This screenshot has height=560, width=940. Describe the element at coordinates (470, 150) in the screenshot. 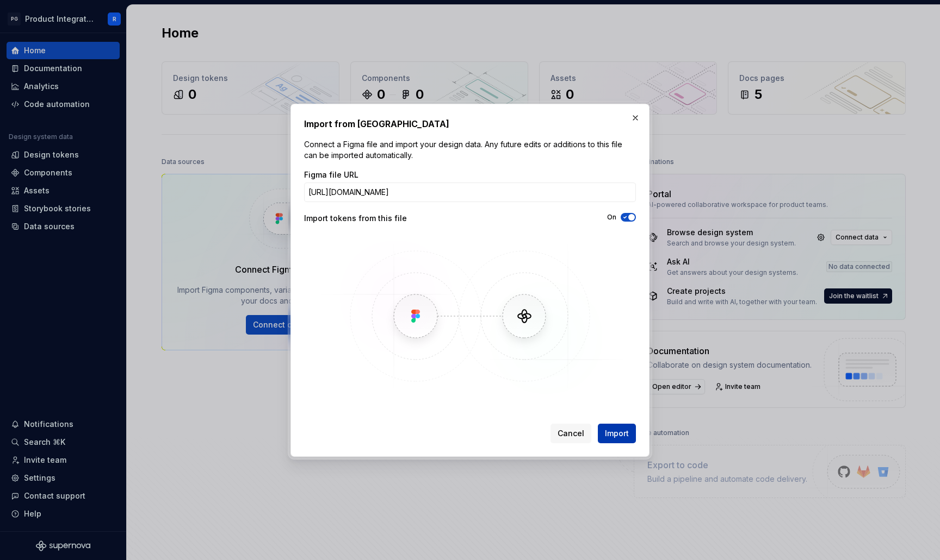

I see `p: Connect a Figma file and import your design data. Any future edits or additions to this file can ...` at that location.